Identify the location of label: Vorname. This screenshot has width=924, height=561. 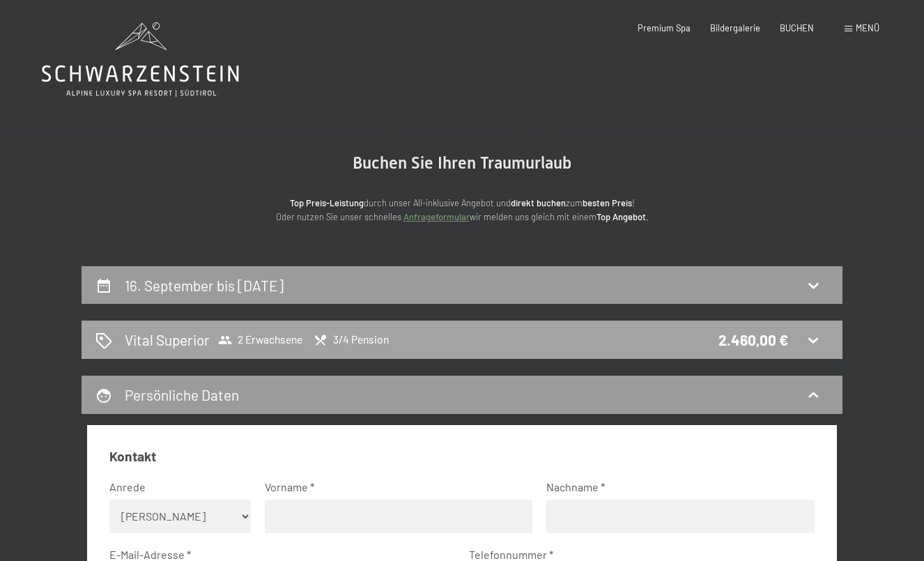
(393, 488).